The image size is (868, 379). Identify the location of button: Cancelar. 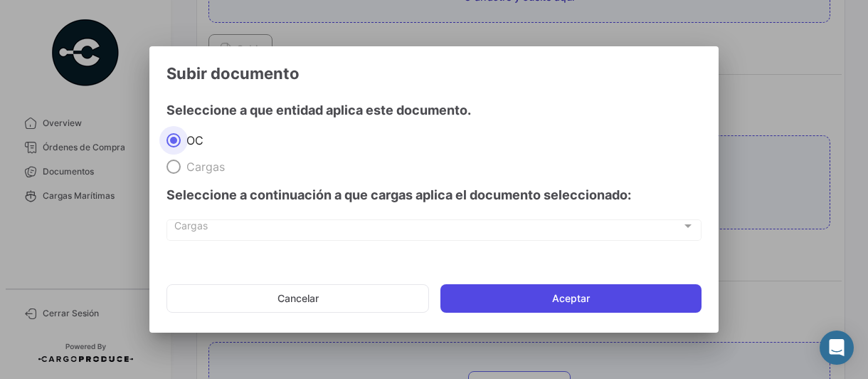
(298, 298).